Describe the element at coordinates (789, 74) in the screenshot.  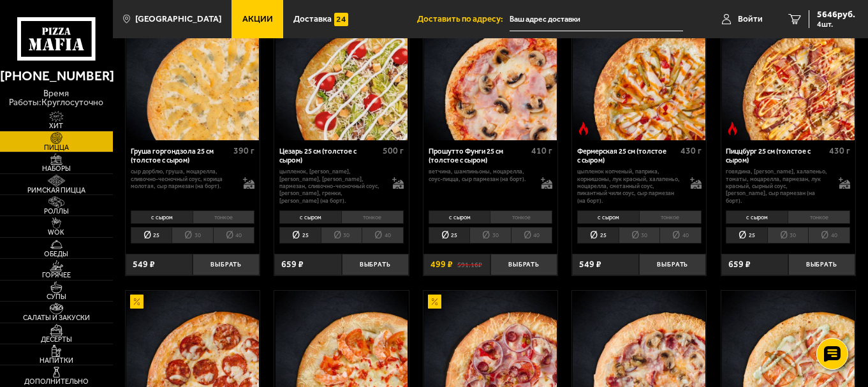
I see `a: Острое блюдоПиццбург 25 см (толстое с сыром)` at that location.